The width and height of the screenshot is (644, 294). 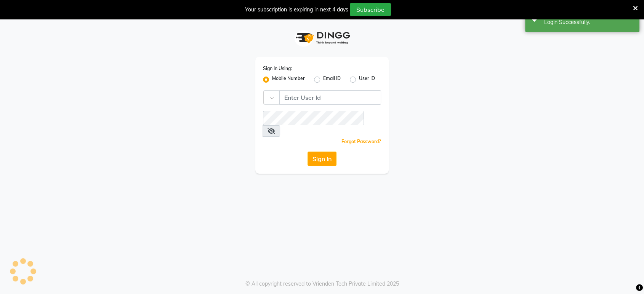 What do you see at coordinates (589, 22) in the screenshot?
I see `div: Login Successfully.` at bounding box center [589, 22].